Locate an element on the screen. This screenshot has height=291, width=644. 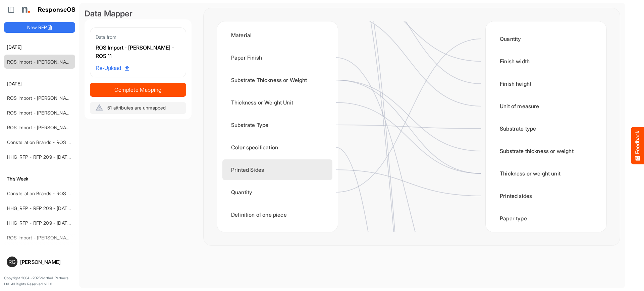
div: Paper Finish is located at coordinates (278, 58).